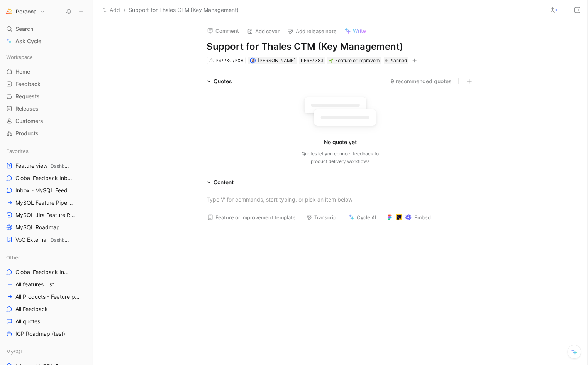 The image size is (588, 365). I want to click on div: Other, so click(46, 258).